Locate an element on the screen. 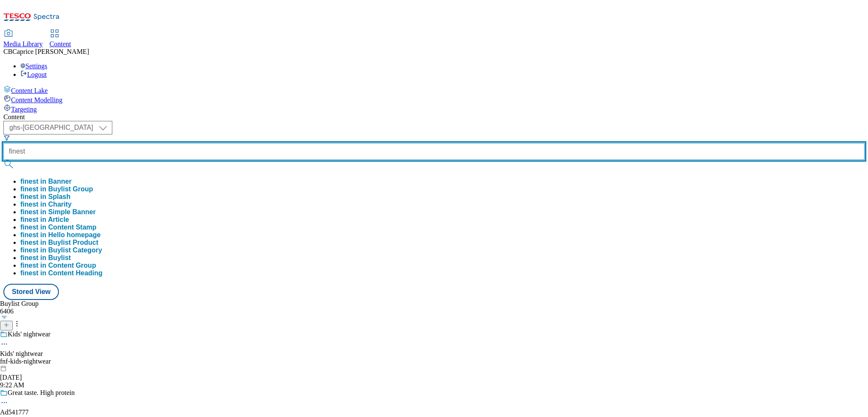  span: Buylist Category is located at coordinates (75, 249).